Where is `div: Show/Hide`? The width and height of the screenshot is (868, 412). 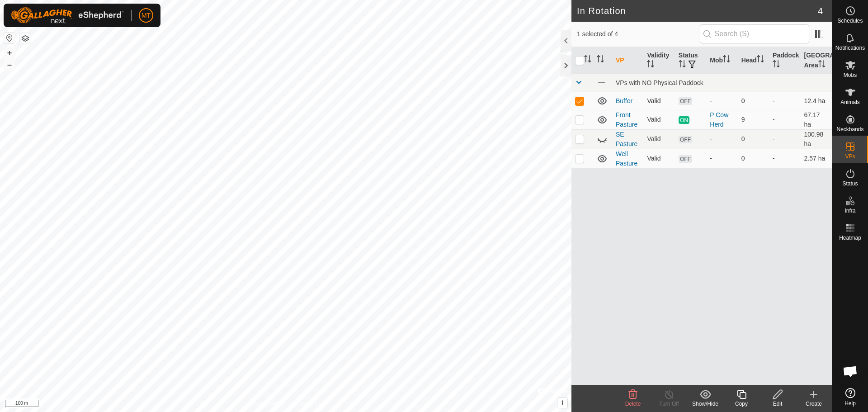
div: Show/Hide is located at coordinates (705, 404).